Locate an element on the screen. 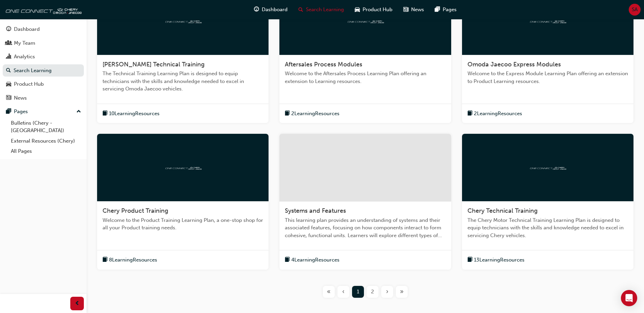 The height and width of the screenshot is (313, 644). a: Product Hub is located at coordinates (43, 84).